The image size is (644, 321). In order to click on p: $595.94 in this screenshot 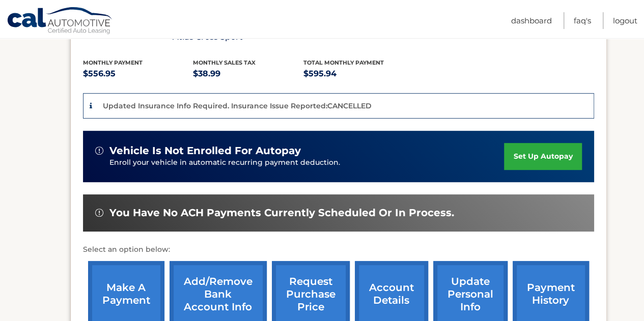, I will do `click(359, 74)`.